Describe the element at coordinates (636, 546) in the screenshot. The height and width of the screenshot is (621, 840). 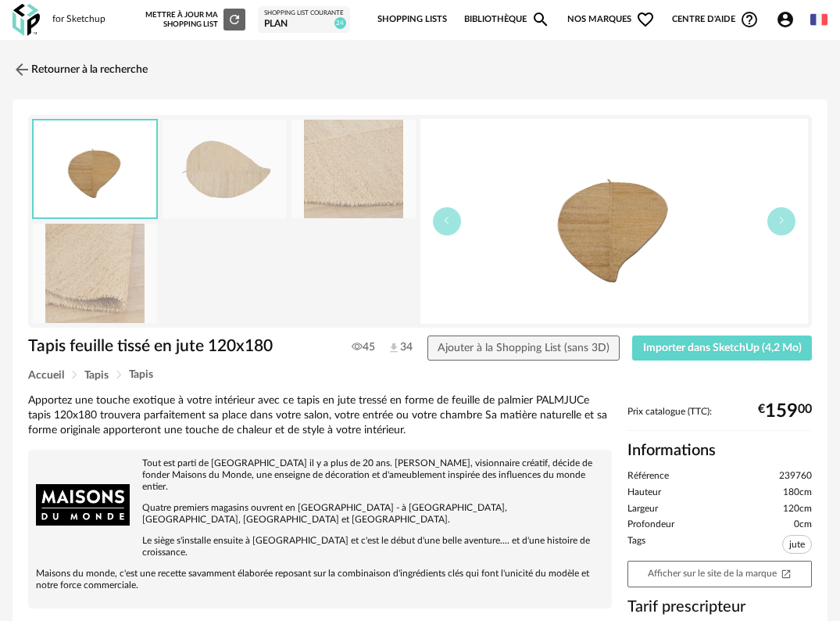
I see `span: Tags` at that location.